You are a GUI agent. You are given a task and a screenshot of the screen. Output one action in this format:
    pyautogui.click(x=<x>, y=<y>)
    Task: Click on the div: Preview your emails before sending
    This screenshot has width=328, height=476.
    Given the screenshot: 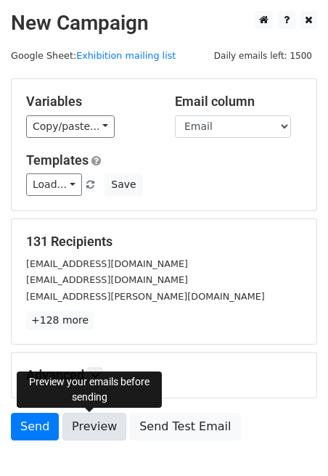 What is the action you would take?
    pyautogui.click(x=89, y=390)
    